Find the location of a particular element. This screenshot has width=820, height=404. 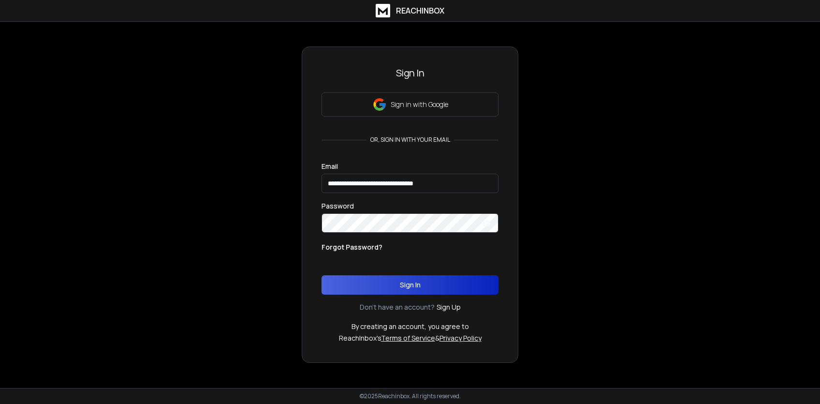

h1: ReachInbox is located at coordinates (420, 11).